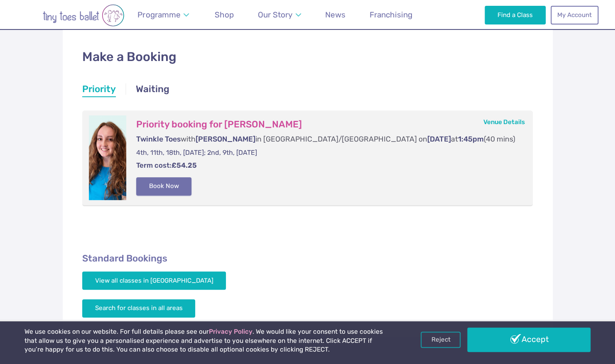 This screenshot has width=615, height=364. Describe the element at coordinates (139, 308) in the screenshot. I see `a: Search for classes in all areas` at that location.